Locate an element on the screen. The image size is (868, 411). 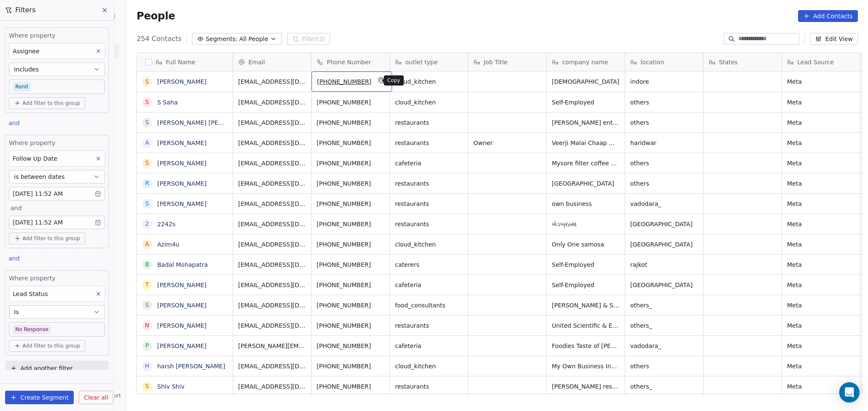
a: Azim4u is located at coordinates (168, 244).